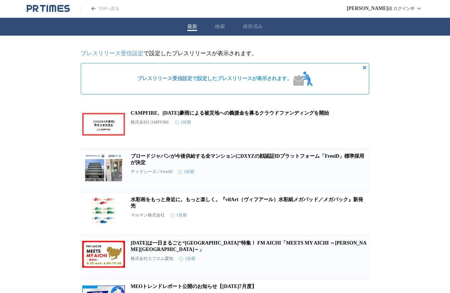  Describe the element at coordinates (192, 27) in the screenshot. I see `button: 最新` at that location.